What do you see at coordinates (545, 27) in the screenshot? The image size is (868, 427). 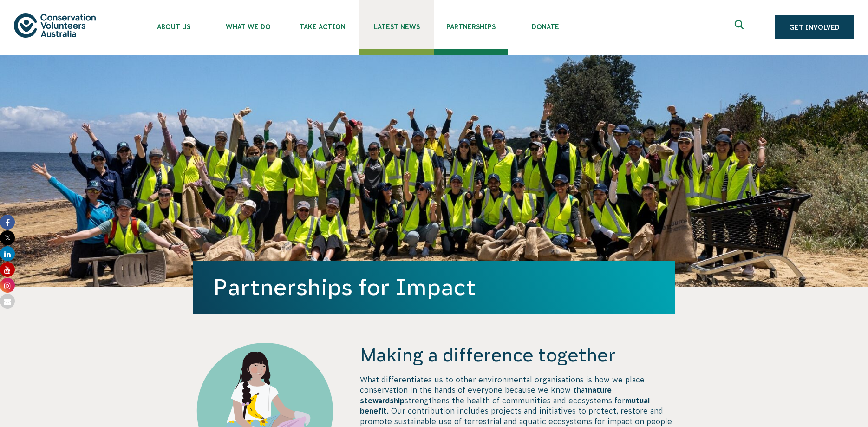 I see `span: Donate` at bounding box center [545, 27].